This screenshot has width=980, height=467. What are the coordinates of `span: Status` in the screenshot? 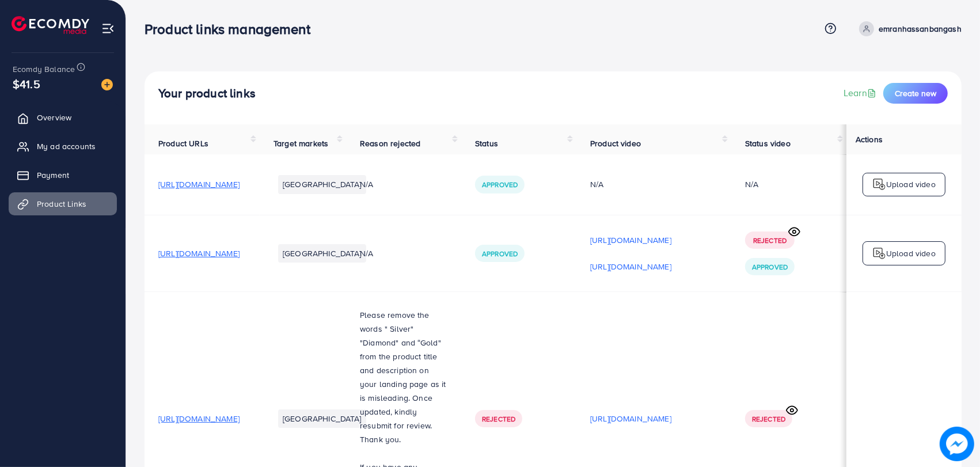 It's located at (487, 143).